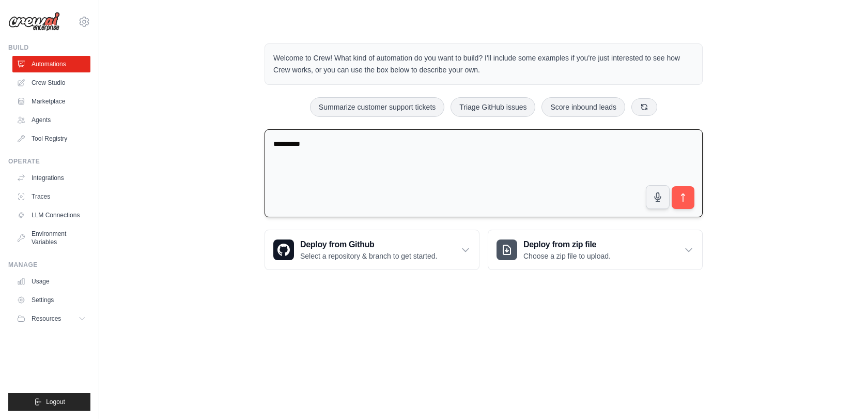 This screenshot has height=419, width=868. Describe the element at coordinates (49, 48) in the screenshot. I see `div: Build` at that location.